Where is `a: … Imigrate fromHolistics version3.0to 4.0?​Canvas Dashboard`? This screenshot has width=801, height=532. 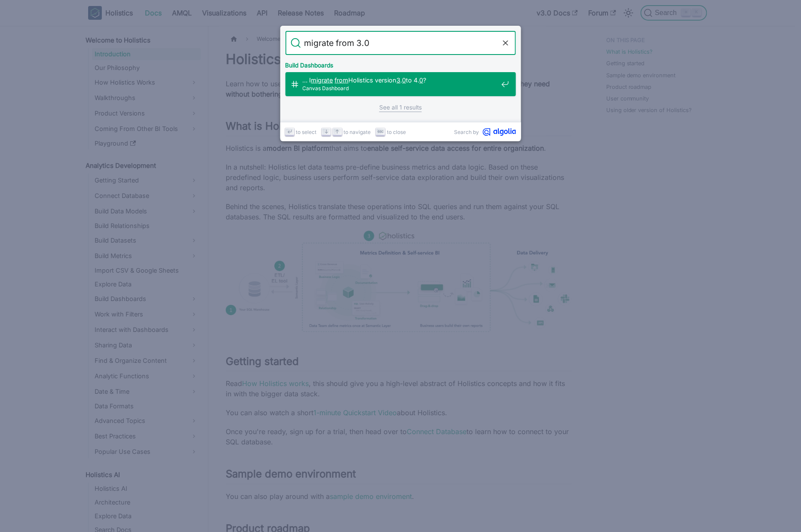 a: … Imigrate fromHolistics version3.0to 4.0?​Canvas Dashboard is located at coordinates (400, 84).